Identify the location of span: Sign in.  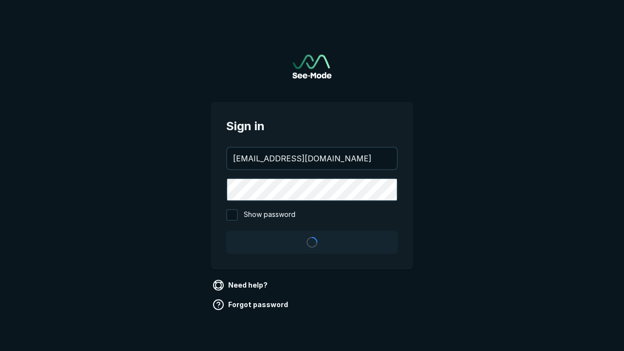
(312, 126).